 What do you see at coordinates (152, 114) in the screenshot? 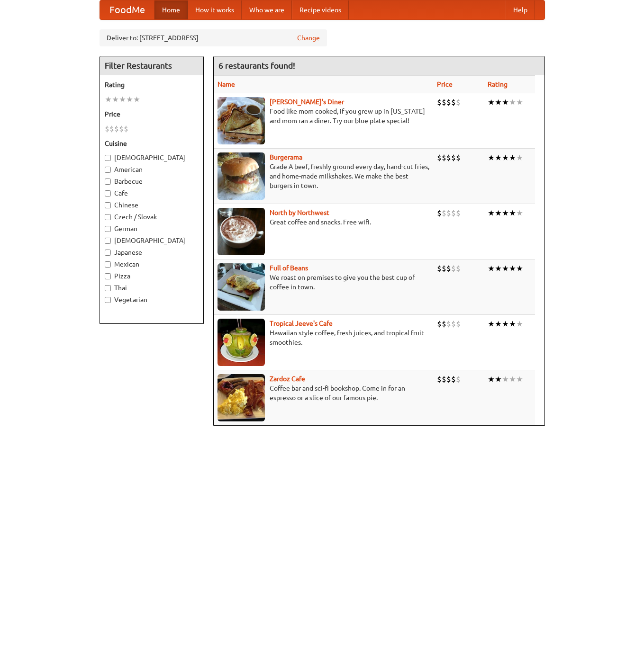
I see `h5: Price` at bounding box center [152, 114].